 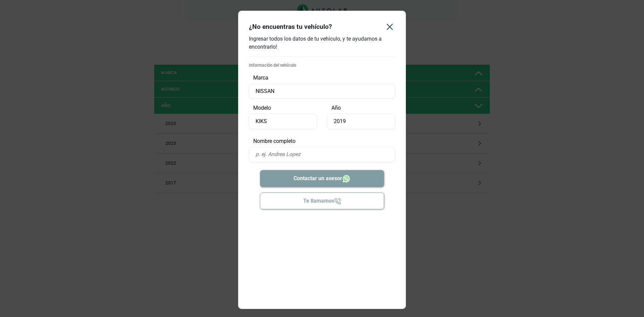 I want to click on p: Marca, so click(x=322, y=78).